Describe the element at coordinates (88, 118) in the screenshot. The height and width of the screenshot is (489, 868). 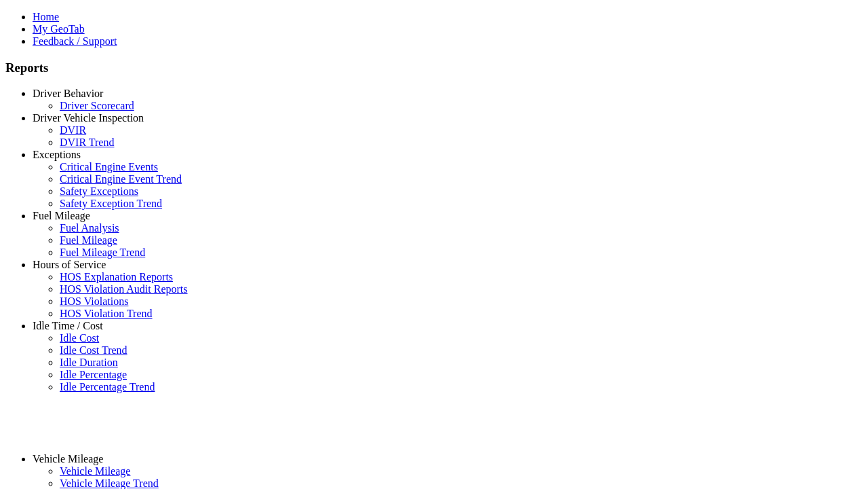
I see `a: Driver Vehicle Inspection` at that location.